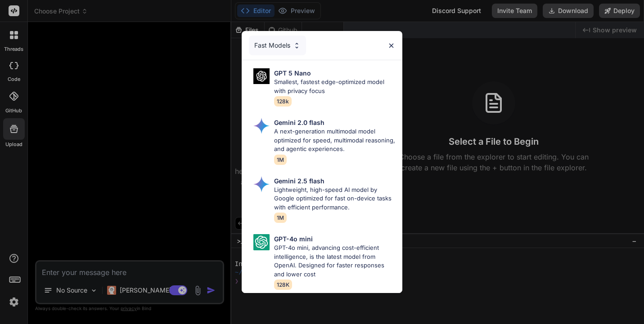 The image size is (644, 324). What do you see at coordinates (283, 285) in the screenshot?
I see `span: 128K` at bounding box center [283, 285].